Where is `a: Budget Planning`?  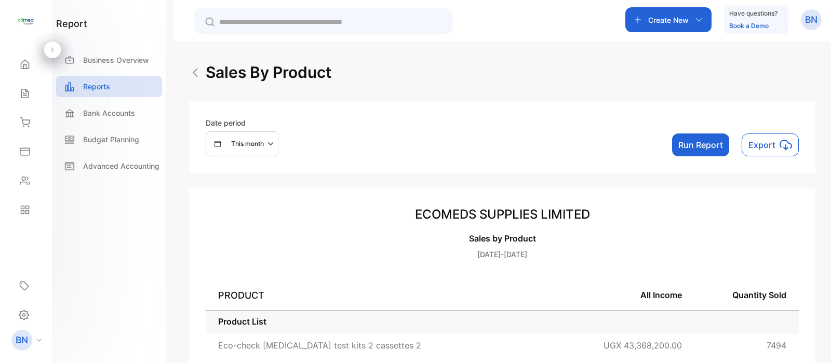 a: Budget Planning is located at coordinates (109, 139).